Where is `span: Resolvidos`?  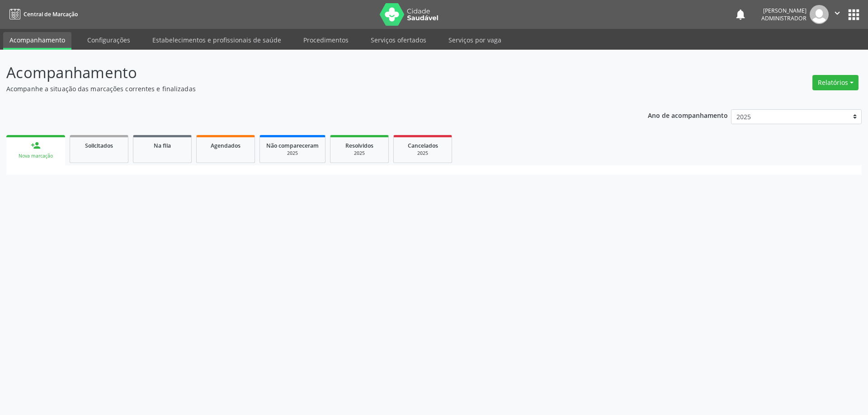 span: Resolvidos is located at coordinates (359, 146).